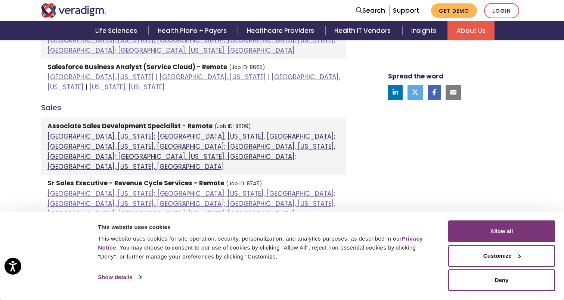 This screenshot has height=300, width=564. Describe the element at coordinates (193, 108) in the screenshot. I see `h4: Sales` at that location.